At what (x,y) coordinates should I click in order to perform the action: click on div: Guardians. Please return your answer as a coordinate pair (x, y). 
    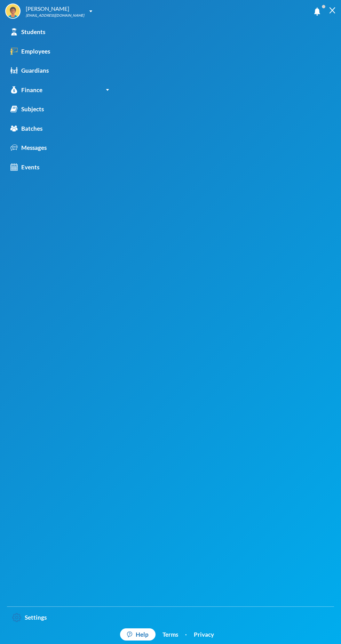
    Looking at the image, I should click on (30, 70).